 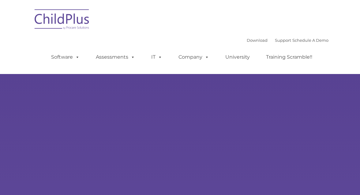 What do you see at coordinates (65, 57) in the screenshot?
I see `a: Software` at bounding box center [65, 57].